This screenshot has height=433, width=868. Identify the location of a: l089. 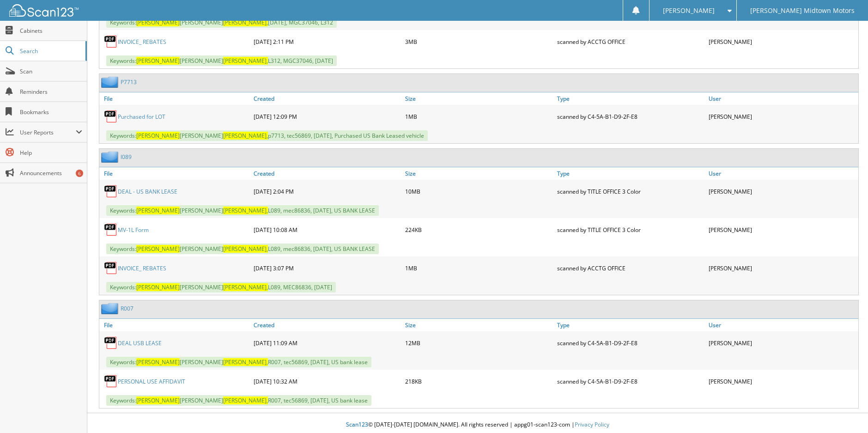
(126, 157).